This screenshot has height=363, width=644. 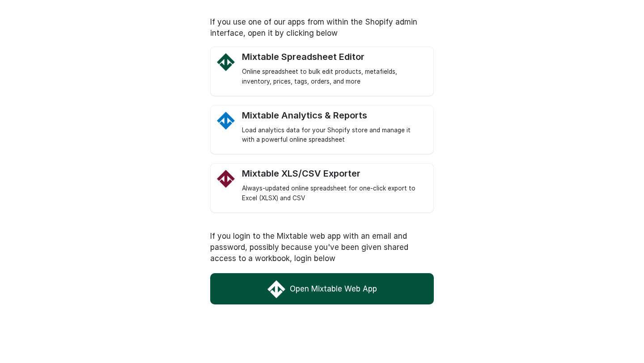 I want to click on a: Open Mixtable Web App, so click(x=322, y=289).